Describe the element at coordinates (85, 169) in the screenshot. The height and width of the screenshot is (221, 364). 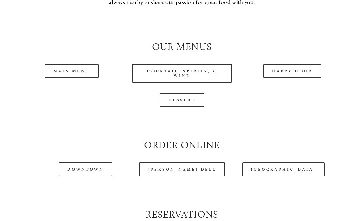
I see `a: Downtown` at that location.